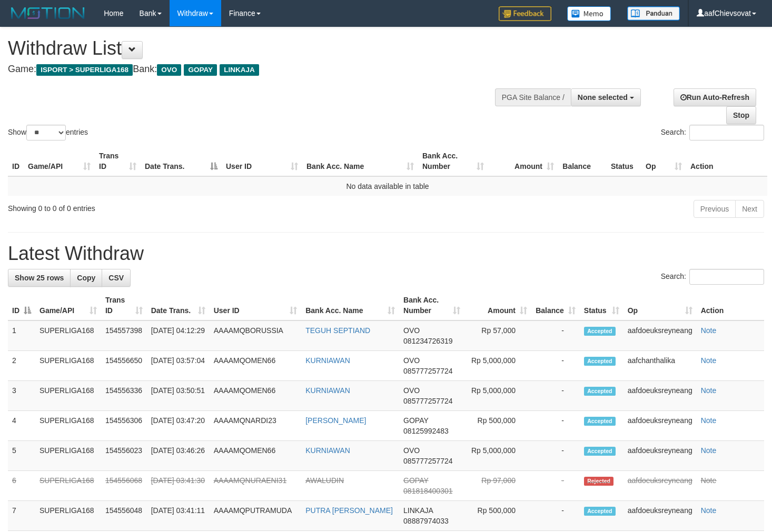  What do you see at coordinates (426, 521) in the screenshot?
I see `span: Copy 08887974033 to clipboard` at bounding box center [426, 521].